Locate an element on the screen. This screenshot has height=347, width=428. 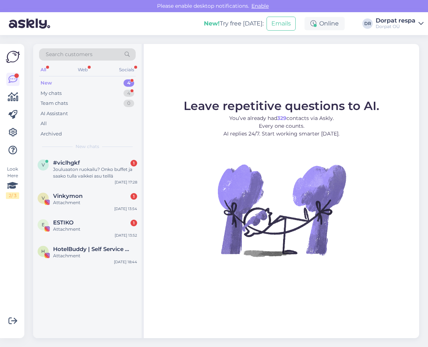
b: New! is located at coordinates (212, 23).